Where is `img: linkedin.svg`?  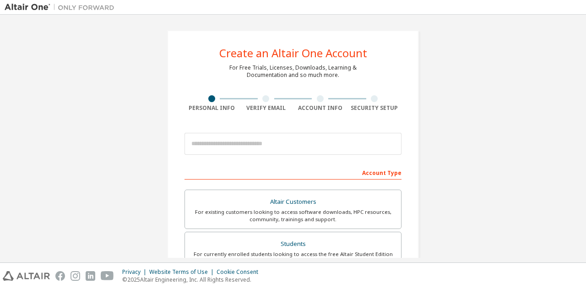
img: linkedin.svg is located at coordinates (90, 276).